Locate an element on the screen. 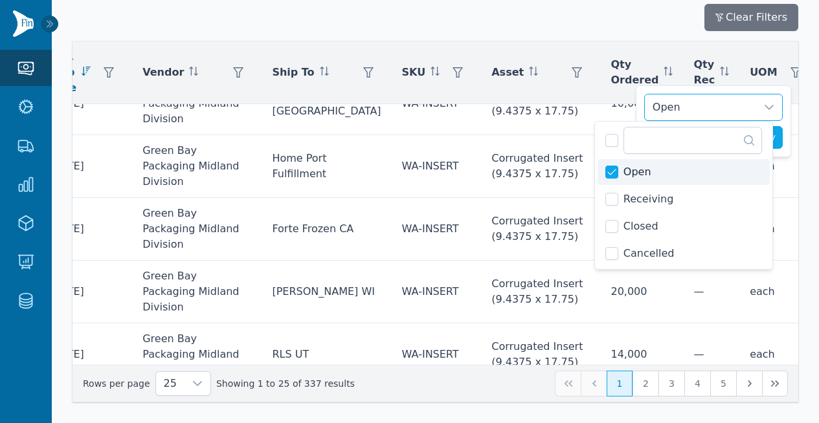 Image resolution: width=819 pixels, height=423 pixels. span: Qty Ordered is located at coordinates (634, 73).